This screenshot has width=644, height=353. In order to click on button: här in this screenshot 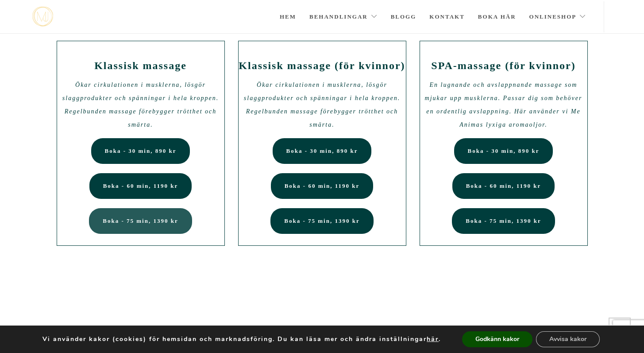, I will do `click(432, 339)`.